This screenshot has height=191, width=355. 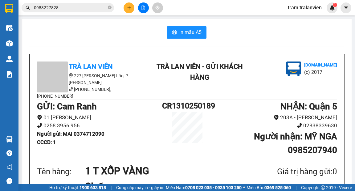 What do you see at coordinates (28, 8) in the screenshot?
I see `span: search` at bounding box center [28, 8].